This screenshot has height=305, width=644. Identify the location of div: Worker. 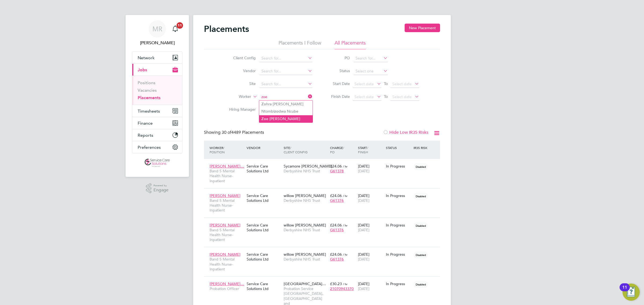
(227, 150).